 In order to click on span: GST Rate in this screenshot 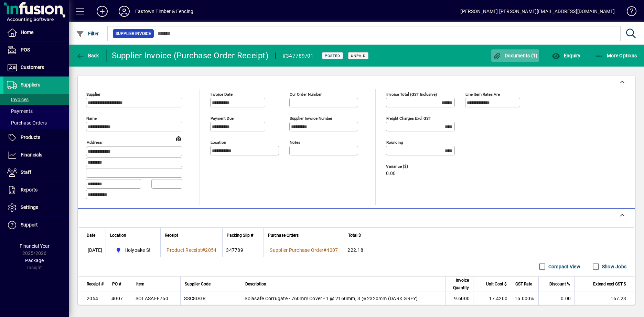, I will do `click(524, 285)`.